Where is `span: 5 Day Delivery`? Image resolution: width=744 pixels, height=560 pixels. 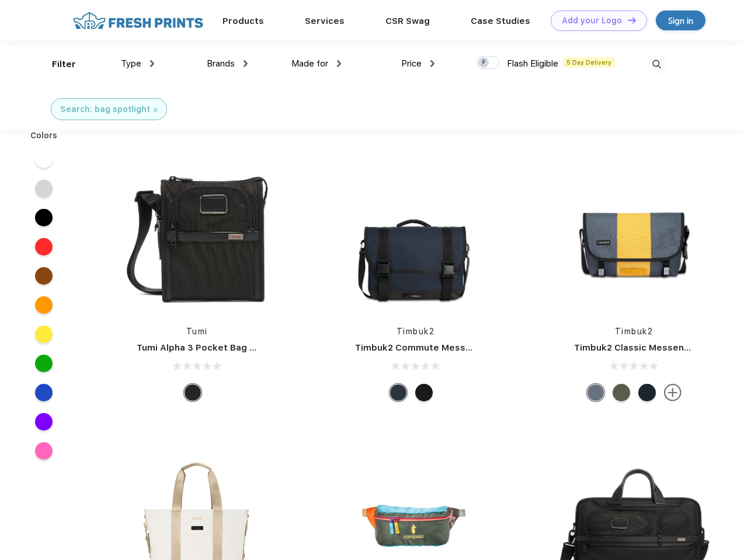 span: 5 Day Delivery is located at coordinates (589, 62).